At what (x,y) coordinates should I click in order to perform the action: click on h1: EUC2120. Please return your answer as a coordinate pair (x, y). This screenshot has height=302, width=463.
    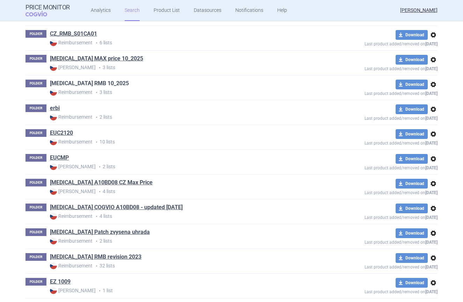
    Looking at the image, I should click on (61, 134).